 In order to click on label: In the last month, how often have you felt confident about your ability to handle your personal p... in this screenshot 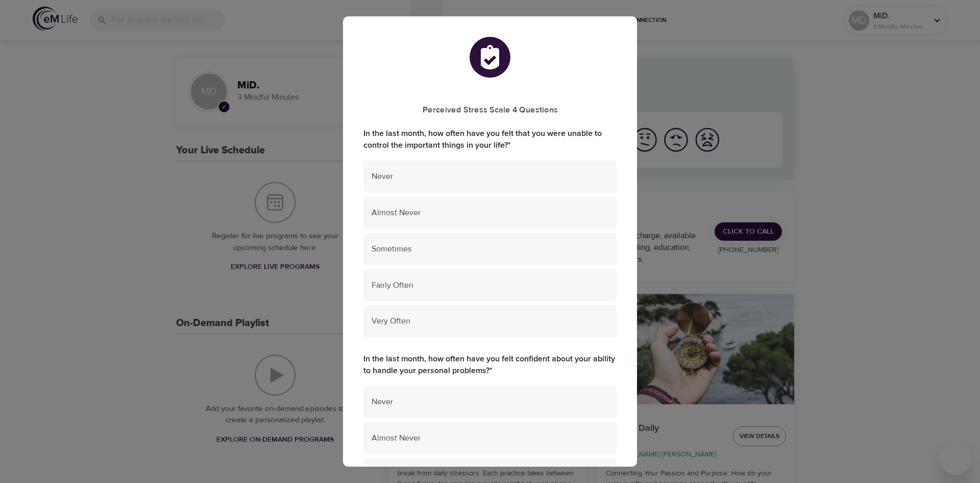, I will do `click(490, 365)`.